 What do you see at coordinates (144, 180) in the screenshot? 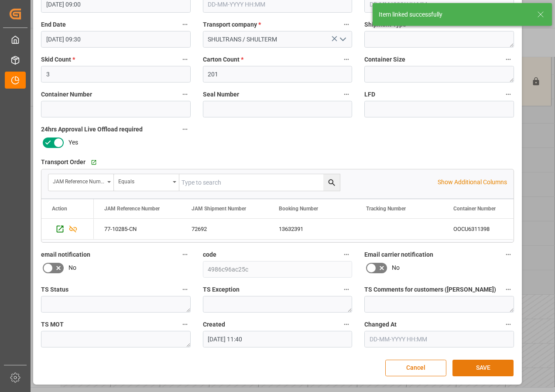
I see `div: Equals` at bounding box center [144, 180].